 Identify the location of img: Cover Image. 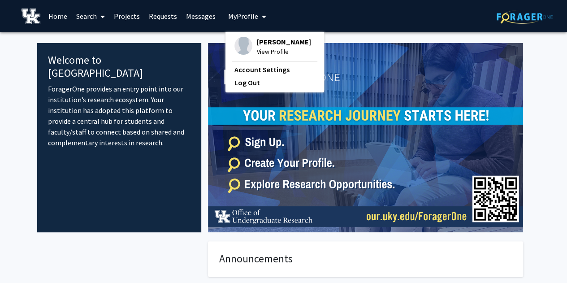
(365, 138).